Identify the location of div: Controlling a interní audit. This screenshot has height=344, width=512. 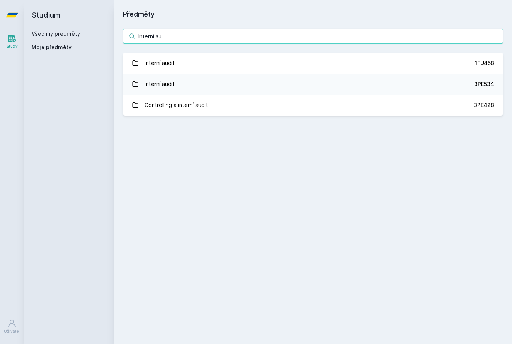
(176, 105).